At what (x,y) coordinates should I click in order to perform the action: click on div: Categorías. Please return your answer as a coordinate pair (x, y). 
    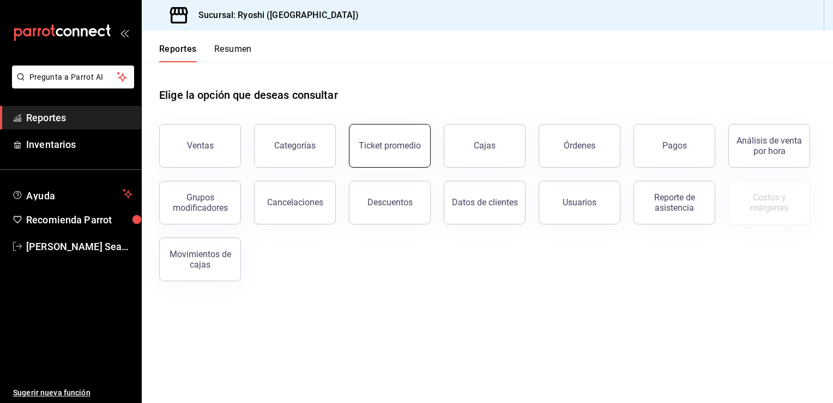
    Looking at the image, I should click on (295, 145).